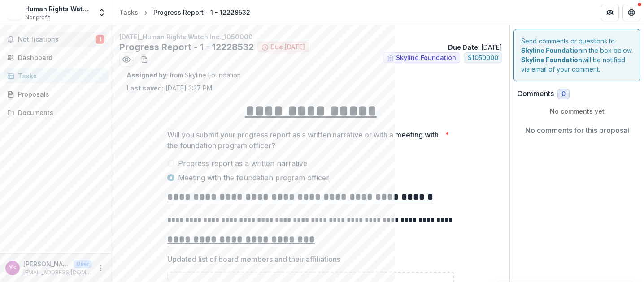 The height and width of the screenshot is (282, 644). What do you see at coordinates (59, 57) in the screenshot?
I see `div: Dashboard` at bounding box center [59, 57].